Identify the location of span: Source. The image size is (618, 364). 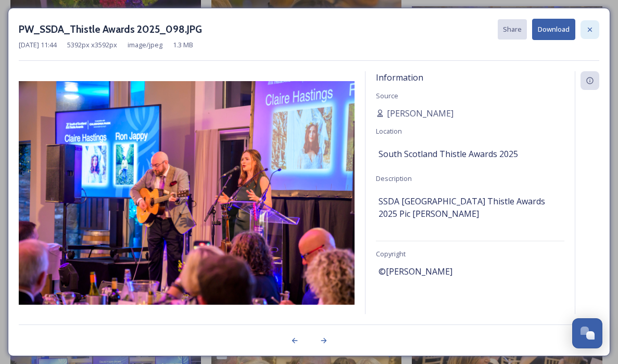
(387, 96).